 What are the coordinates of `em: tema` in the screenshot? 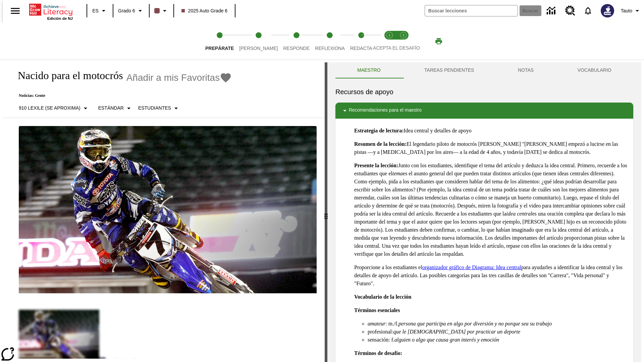 It's located at (398, 173).